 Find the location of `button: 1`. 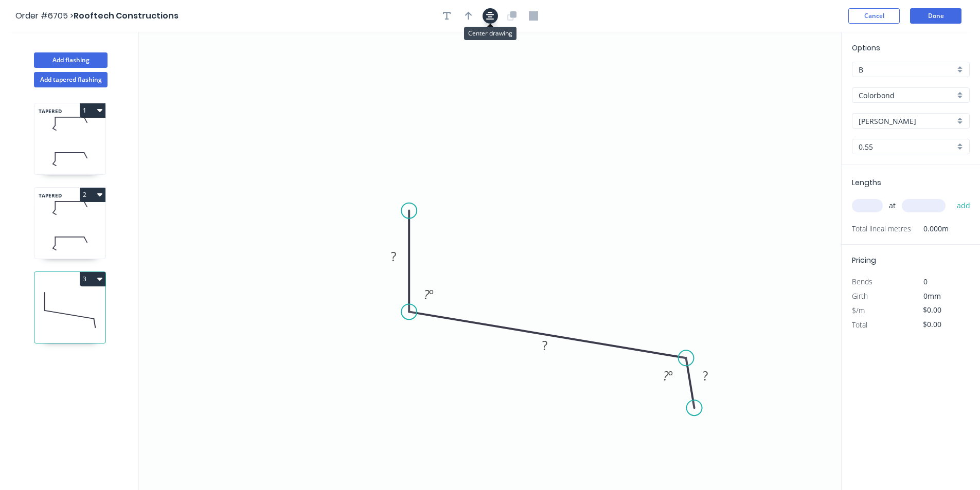

button: 1 is located at coordinates (93, 111).